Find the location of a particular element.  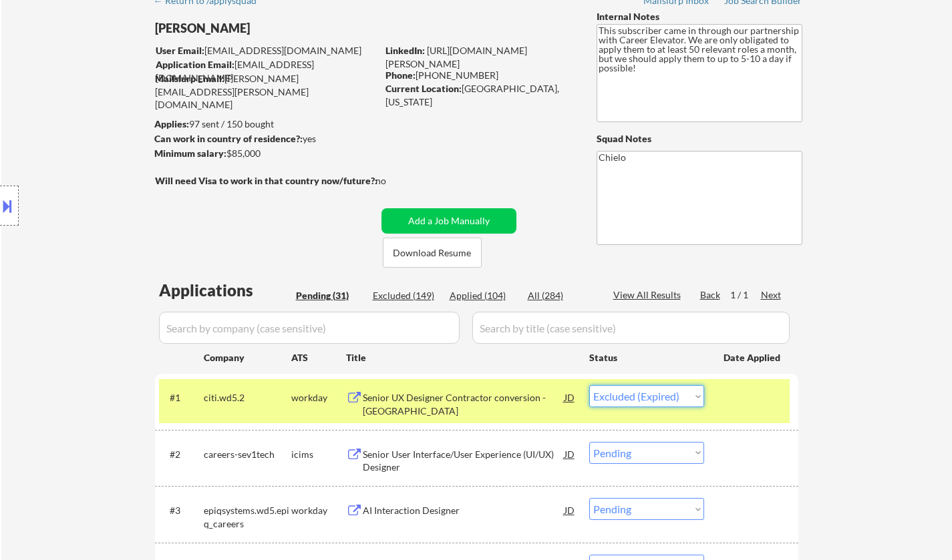

div: #1 is located at coordinates (181, 398).